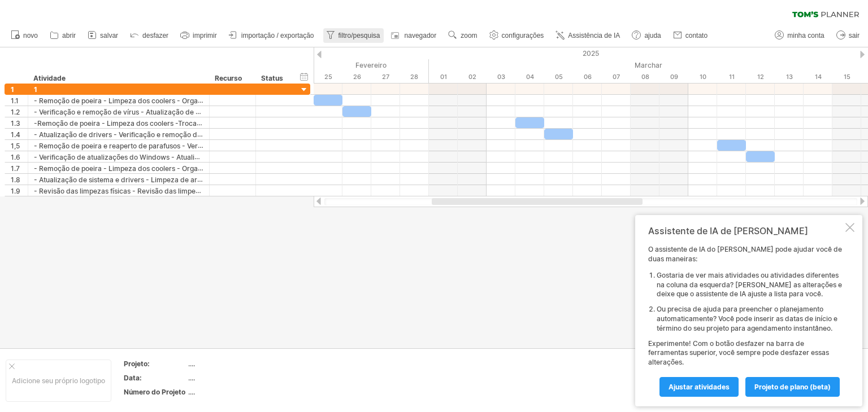  Describe the element at coordinates (414, 77) in the screenshot. I see `font: 28` at that location.